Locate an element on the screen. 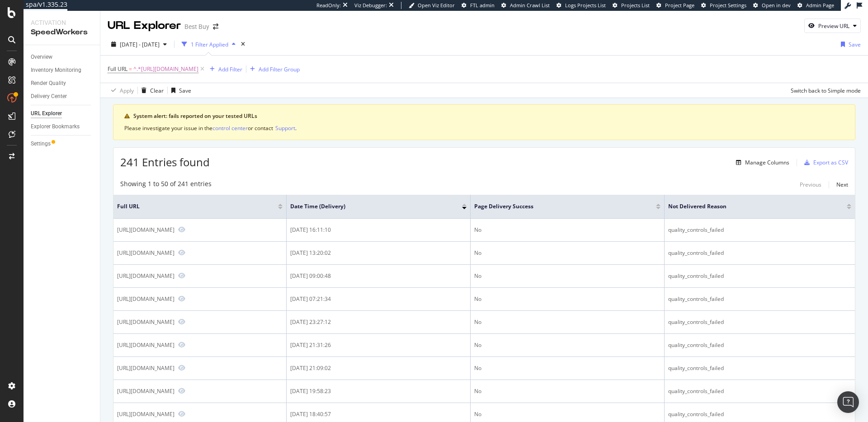 This screenshot has width=868, height=422. div: Next is located at coordinates (843, 184).